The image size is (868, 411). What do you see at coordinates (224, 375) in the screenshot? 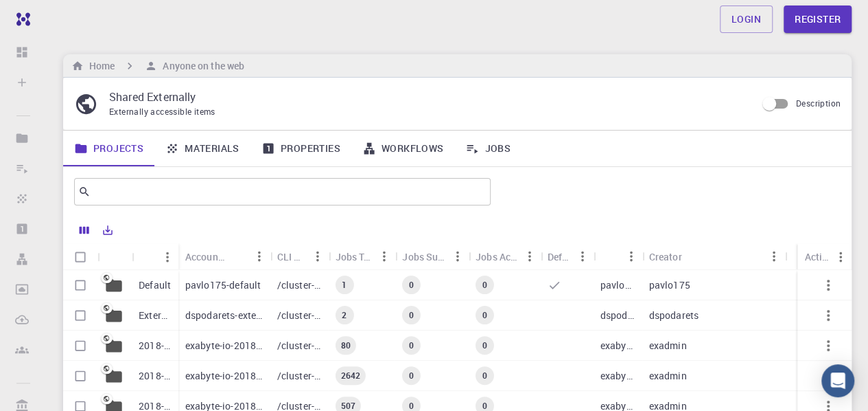
I see `p: exabyte-io-2018-bg-study-phase-iii` at bounding box center [224, 375].